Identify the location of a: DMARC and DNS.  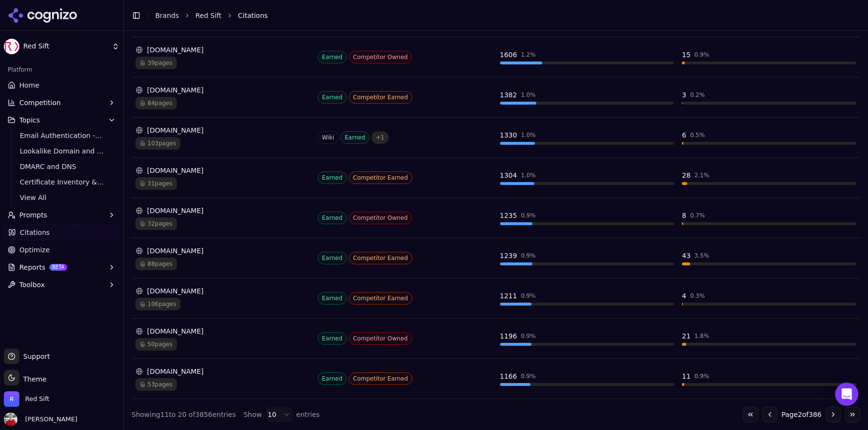
(62, 166).